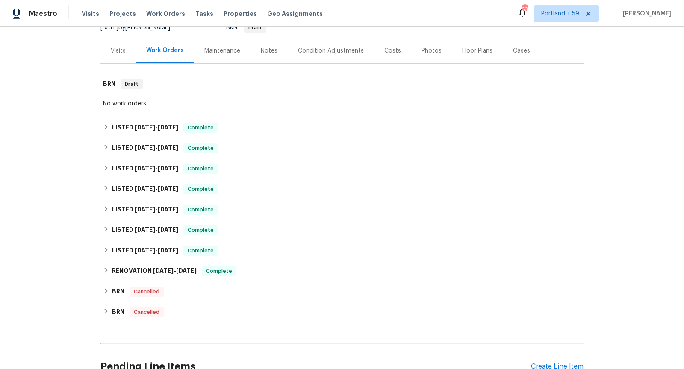 Image resolution: width=684 pixels, height=369 pixels. Describe the element at coordinates (560, 14) in the screenshot. I see `span: Portland + 59` at that location.